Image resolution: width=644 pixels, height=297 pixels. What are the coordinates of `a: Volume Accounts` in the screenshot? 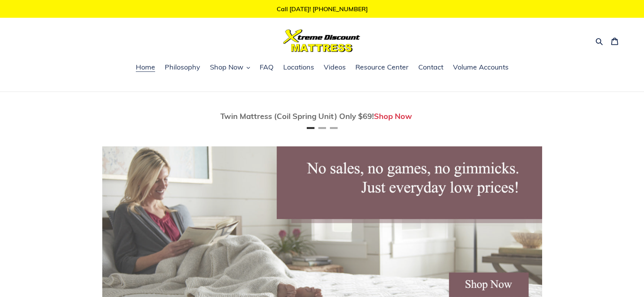 It's located at (481, 68).